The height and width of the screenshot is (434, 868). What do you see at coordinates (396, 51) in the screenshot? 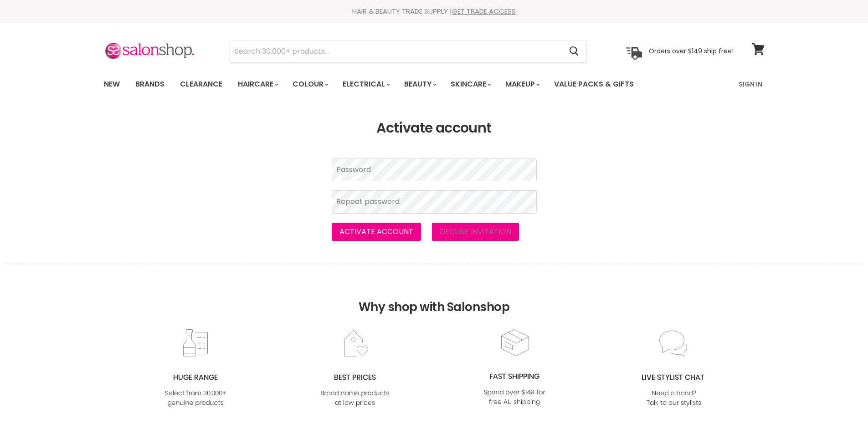
I see `input: Search` at bounding box center [396, 51].